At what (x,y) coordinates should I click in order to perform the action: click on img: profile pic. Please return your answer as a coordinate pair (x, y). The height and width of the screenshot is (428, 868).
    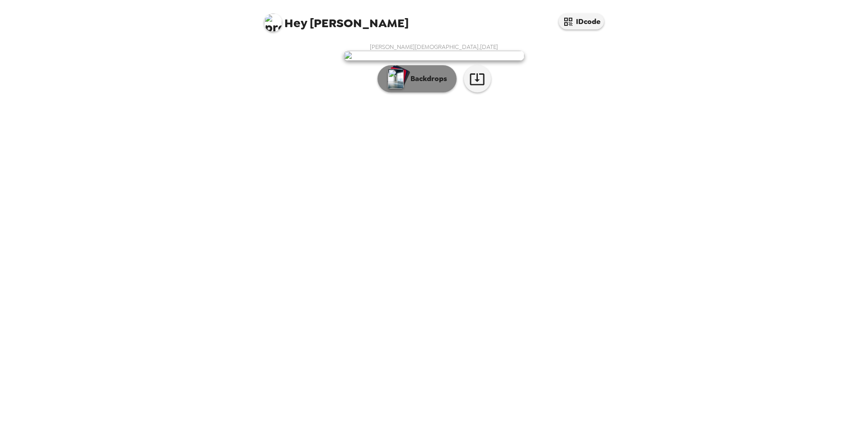
    Looking at the image, I should click on (273, 23).